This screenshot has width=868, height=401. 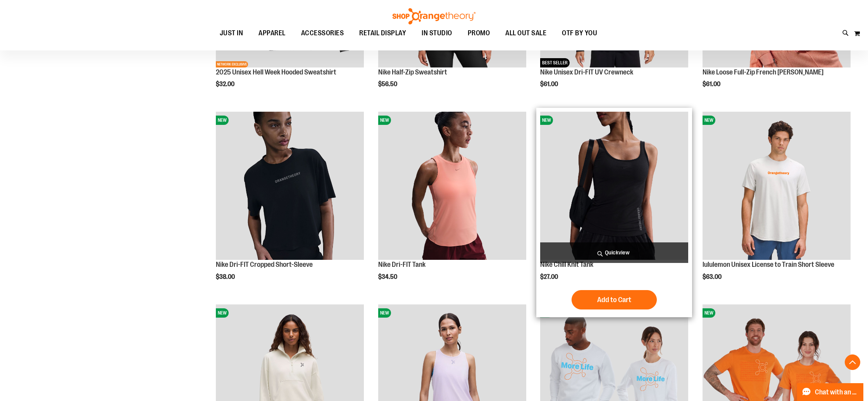 I want to click on span: $56.50, so click(x=389, y=84).